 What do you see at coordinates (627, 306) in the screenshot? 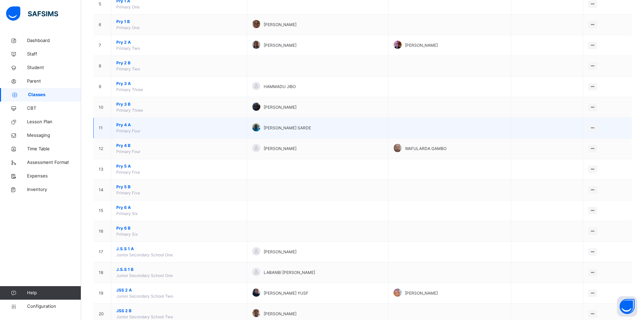
I see `button: Open asap` at bounding box center [627, 306].